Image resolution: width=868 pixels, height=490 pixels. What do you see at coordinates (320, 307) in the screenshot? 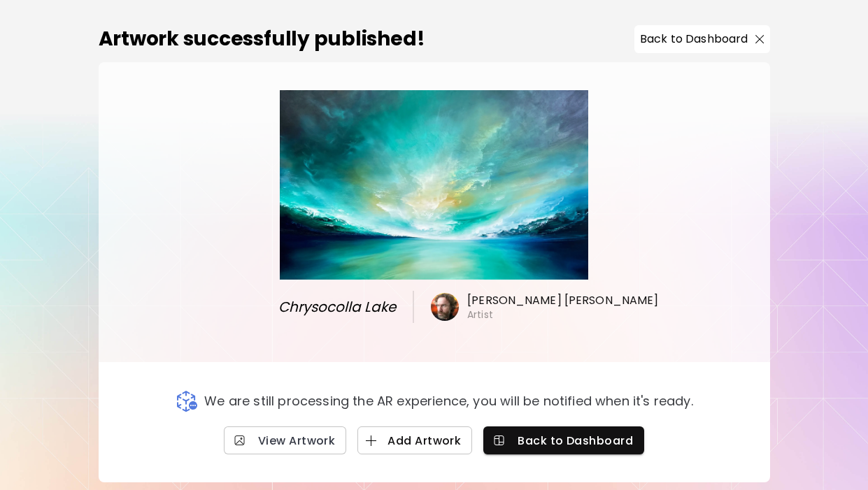
I see `span: Chrysocolla Lake` at bounding box center [320, 307].